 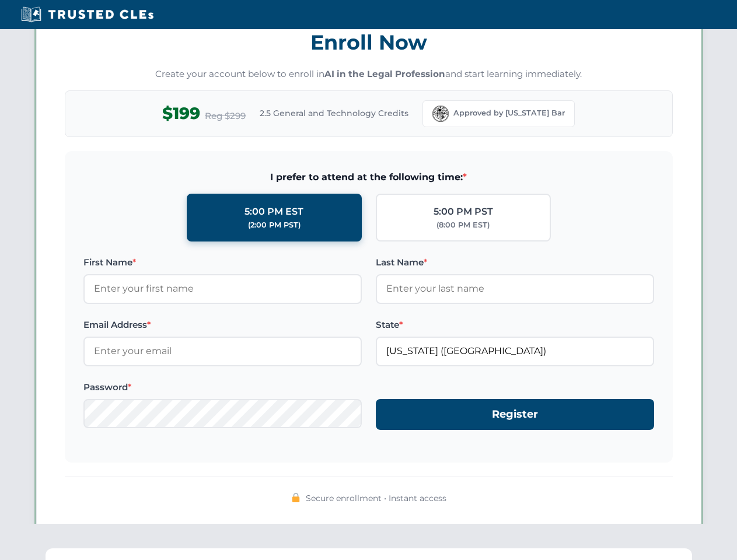 What do you see at coordinates (181, 113) in the screenshot?
I see `span: $199` at bounding box center [181, 113].